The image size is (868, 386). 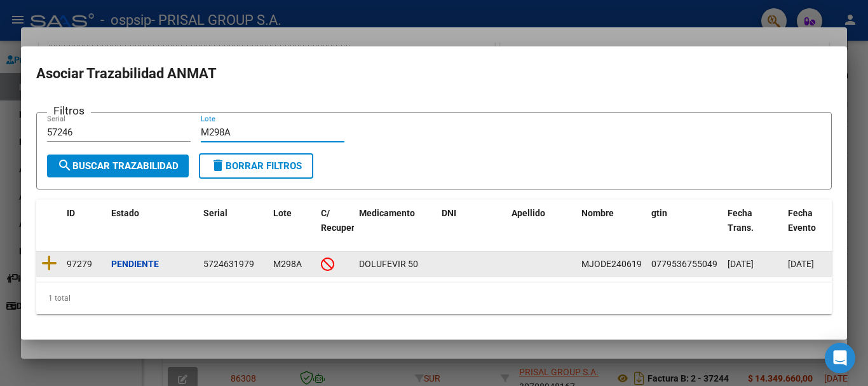 I want to click on span: Estado, so click(x=125, y=213).